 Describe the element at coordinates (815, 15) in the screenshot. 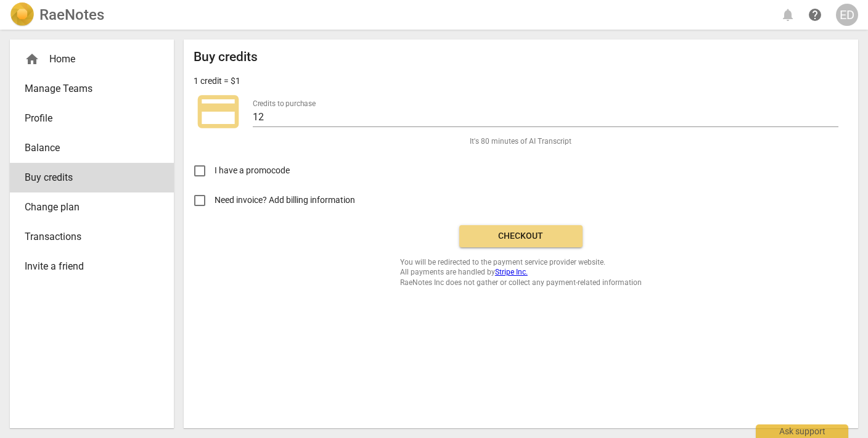

I see `span: help` at that location.